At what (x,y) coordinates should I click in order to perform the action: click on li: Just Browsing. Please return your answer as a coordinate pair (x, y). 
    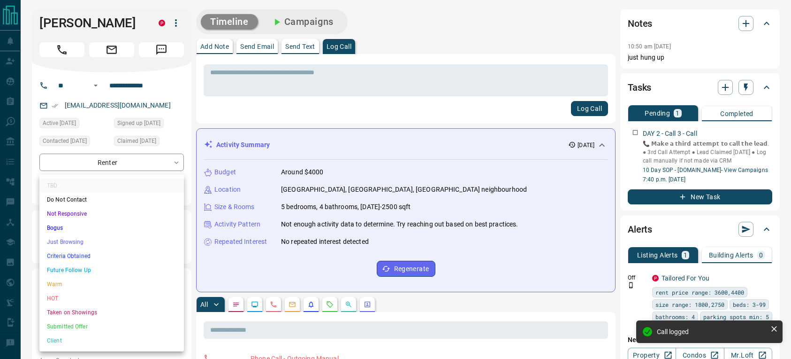
    Looking at the image, I should click on (112, 242).